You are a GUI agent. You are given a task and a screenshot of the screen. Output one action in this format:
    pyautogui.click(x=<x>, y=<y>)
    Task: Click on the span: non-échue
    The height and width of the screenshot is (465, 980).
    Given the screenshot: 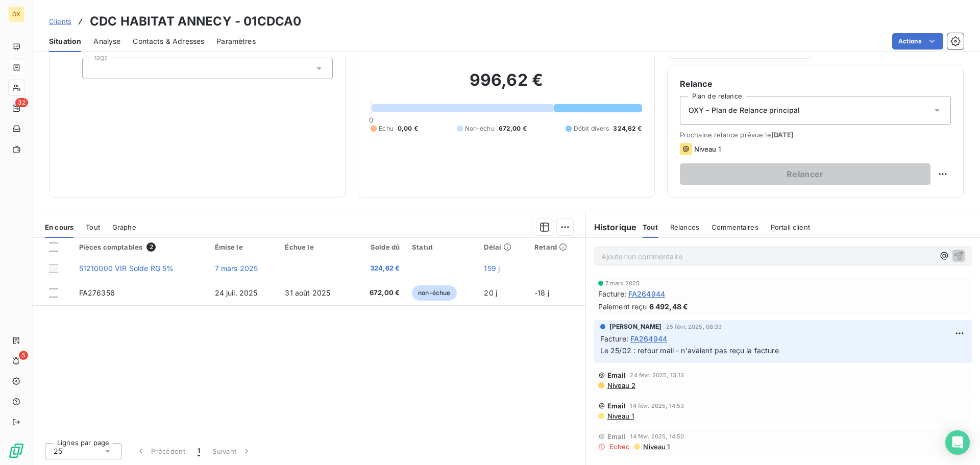 What is the action you would take?
    pyautogui.click(x=434, y=293)
    